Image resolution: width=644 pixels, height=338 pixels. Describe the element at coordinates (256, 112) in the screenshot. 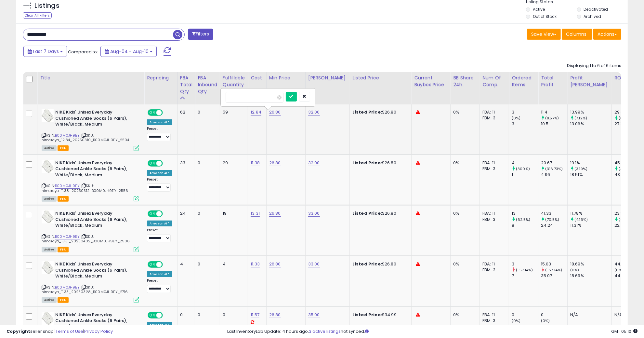

I see `a: 12.84` at that location.